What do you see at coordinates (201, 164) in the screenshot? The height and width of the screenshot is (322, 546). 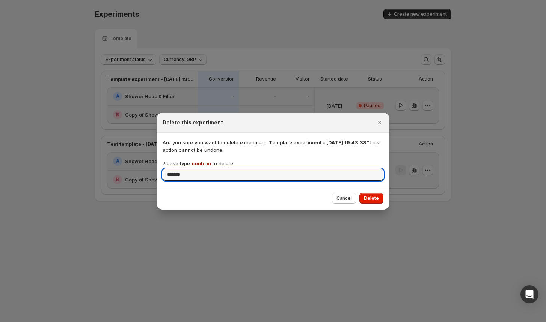 I see `span: confirm` at bounding box center [201, 164].